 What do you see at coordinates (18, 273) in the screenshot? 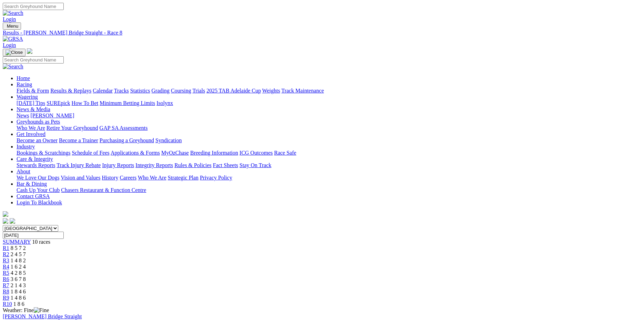
I see `span: 4 2 8 5` at bounding box center [18, 273].